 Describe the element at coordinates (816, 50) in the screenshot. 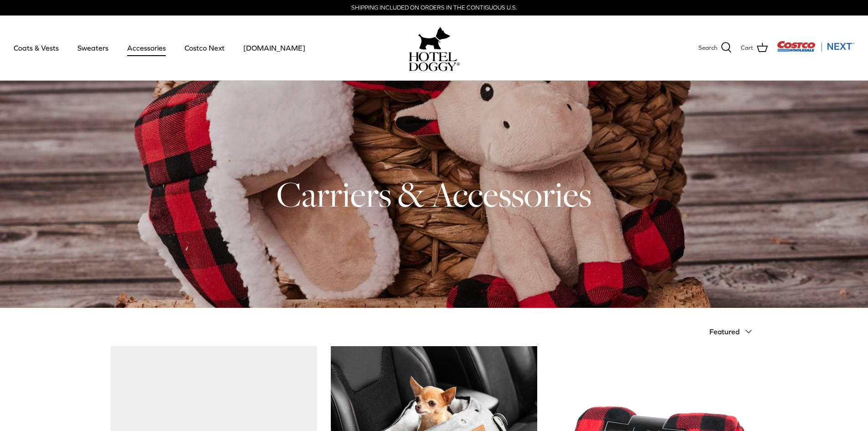

I see `a: Visit Costco Next` at that location.